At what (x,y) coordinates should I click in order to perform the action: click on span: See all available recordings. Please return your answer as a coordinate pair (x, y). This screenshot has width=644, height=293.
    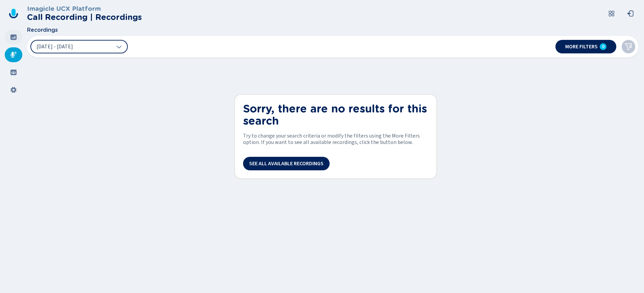
    Looking at the image, I should click on (286, 164).